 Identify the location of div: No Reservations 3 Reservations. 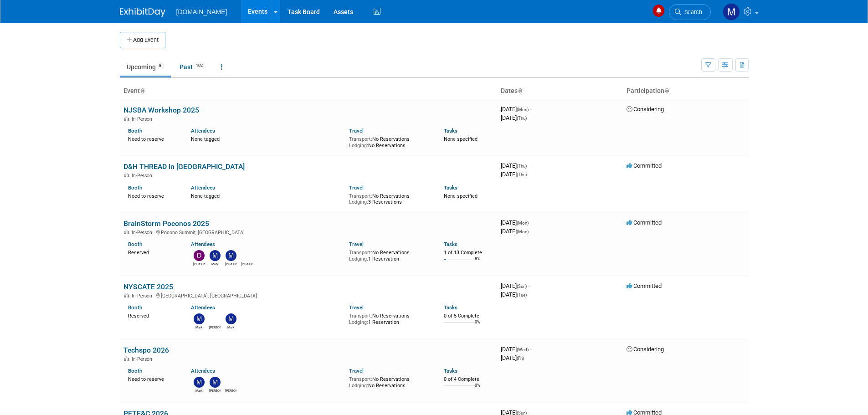
(390, 198).